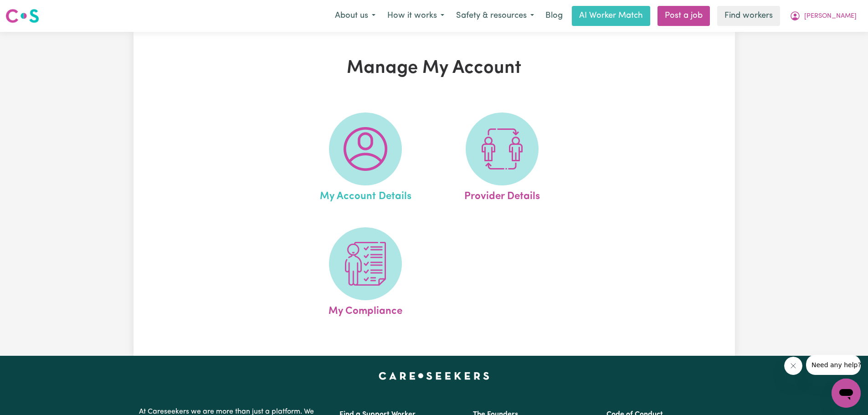 Image resolution: width=868 pixels, height=415 pixels. What do you see at coordinates (416, 16) in the screenshot?
I see `button: How it works` at bounding box center [416, 16].